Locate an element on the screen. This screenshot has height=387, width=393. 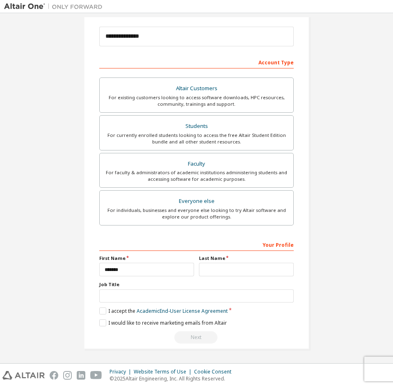
label: I would like to receive marketing emails from Altair is located at coordinates (163, 323).